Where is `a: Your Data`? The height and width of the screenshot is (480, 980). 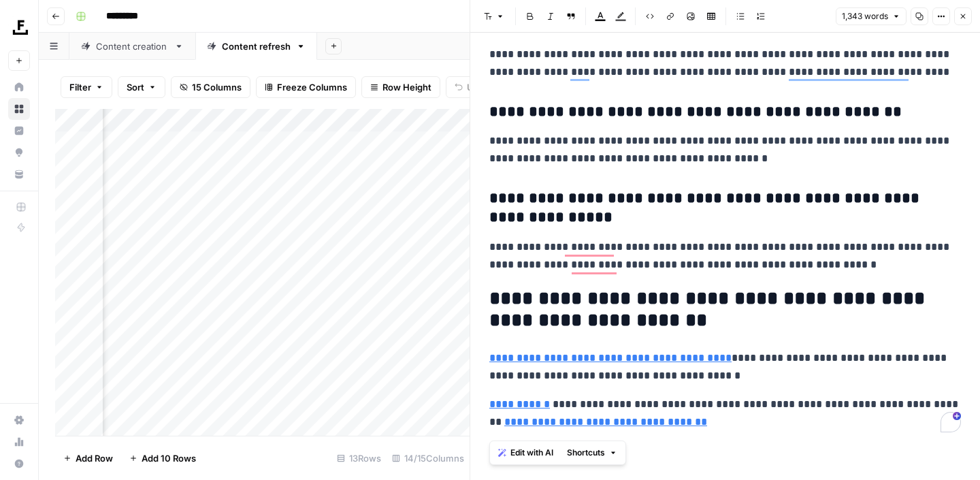
a: Your Data is located at coordinates (19, 174).